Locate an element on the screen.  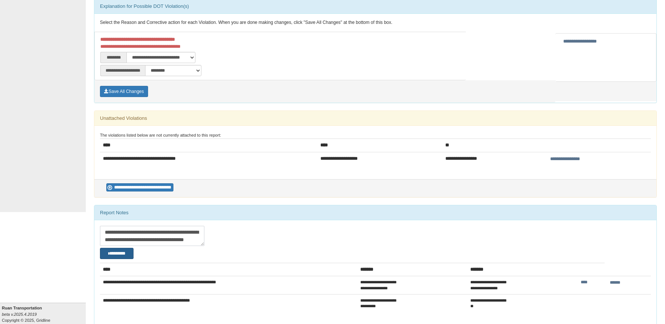
div: Copyright © 2025, Gridline is located at coordinates (44, 314).